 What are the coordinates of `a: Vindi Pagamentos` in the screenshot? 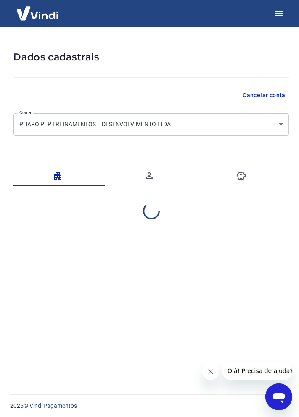 It's located at (53, 406).